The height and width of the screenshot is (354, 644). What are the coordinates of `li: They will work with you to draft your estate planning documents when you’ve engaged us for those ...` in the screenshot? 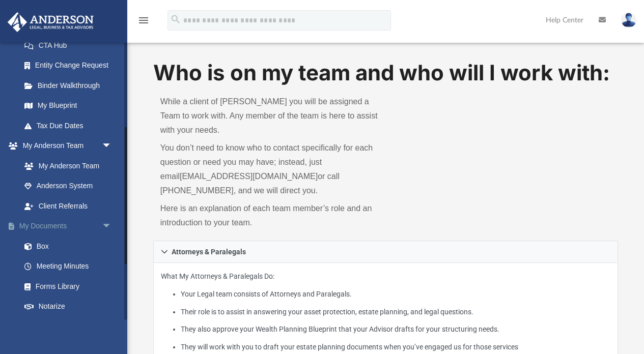 It's located at (395, 347).